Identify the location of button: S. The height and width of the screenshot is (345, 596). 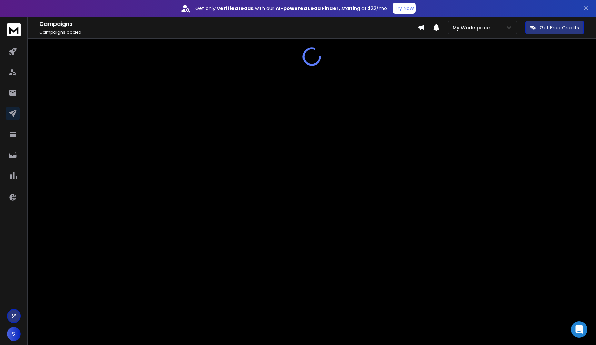
(14, 334).